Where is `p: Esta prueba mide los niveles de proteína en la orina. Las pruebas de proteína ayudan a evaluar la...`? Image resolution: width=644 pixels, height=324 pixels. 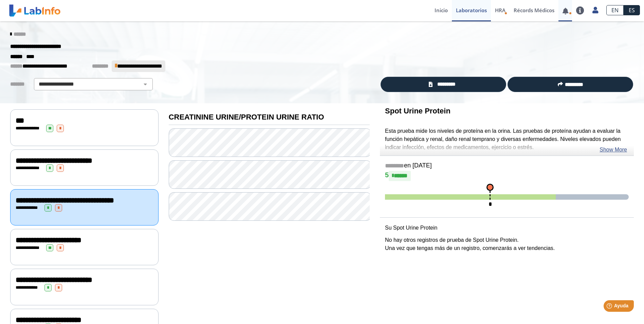 p: Esta prueba mide los niveles de proteína en la orina. Las pruebas de proteína ayudan a evaluar la... is located at coordinates (507, 139).